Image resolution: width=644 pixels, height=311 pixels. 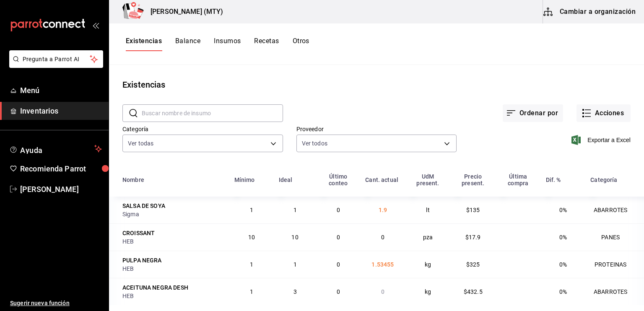 What do you see at coordinates (227, 44) in the screenshot?
I see `button: Insumos` at bounding box center [227, 44].